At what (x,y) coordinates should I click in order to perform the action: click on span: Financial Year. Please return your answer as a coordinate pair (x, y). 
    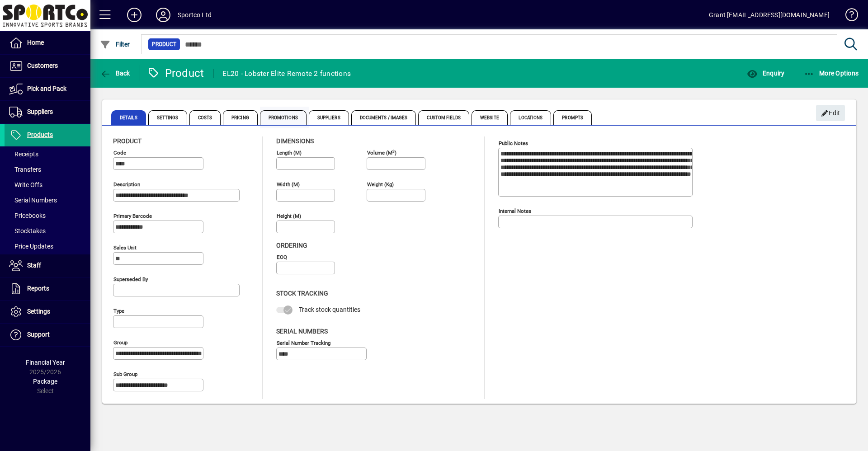
    Looking at the image, I should click on (45, 363).